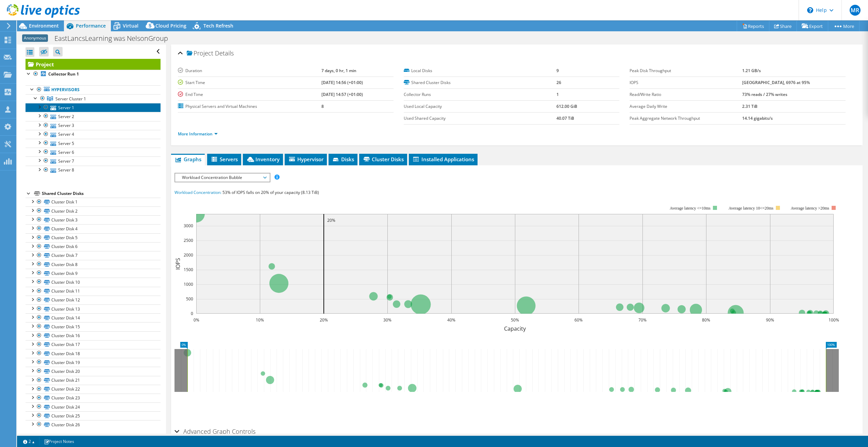 The image size is (868, 447). Describe the element at coordinates (71, 99) in the screenshot. I see `span: Server Cluster 1` at that location.